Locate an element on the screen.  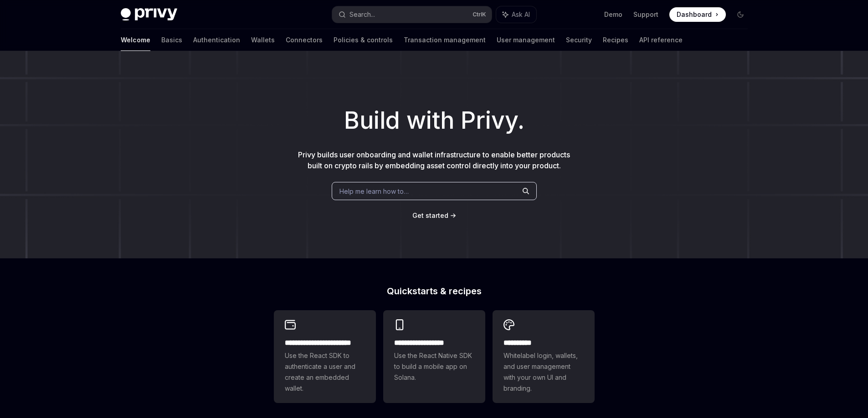
span: Use the React Native SDK to build a mobile app on Solana. is located at coordinates (434, 366).